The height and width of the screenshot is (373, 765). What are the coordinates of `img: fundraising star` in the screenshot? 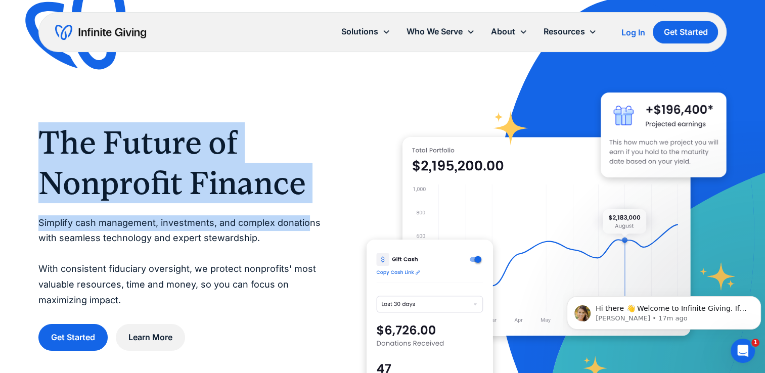 It's located at (717, 276).